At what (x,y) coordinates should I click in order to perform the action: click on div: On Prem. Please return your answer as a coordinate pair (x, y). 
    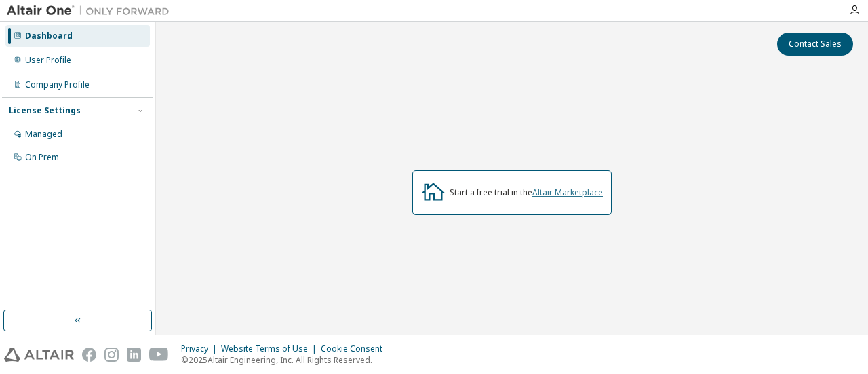
    Looking at the image, I should click on (42, 158).